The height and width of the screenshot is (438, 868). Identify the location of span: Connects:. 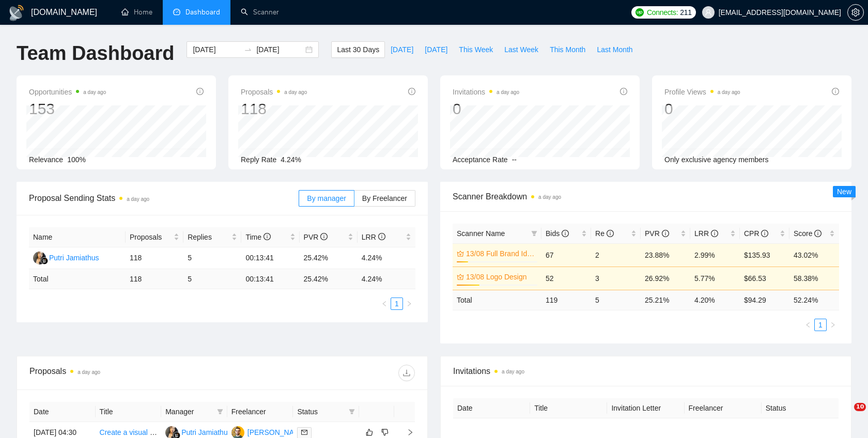
(662, 12).